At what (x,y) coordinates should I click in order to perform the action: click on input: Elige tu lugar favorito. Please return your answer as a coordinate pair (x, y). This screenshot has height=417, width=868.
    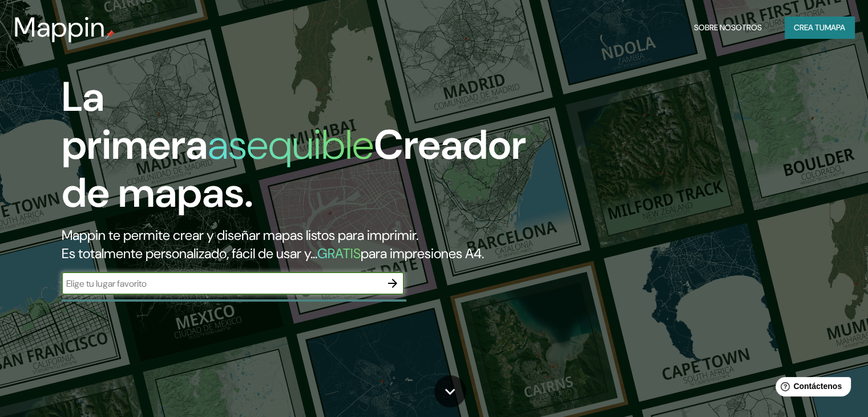
    Looking at the image, I should click on (221, 283).